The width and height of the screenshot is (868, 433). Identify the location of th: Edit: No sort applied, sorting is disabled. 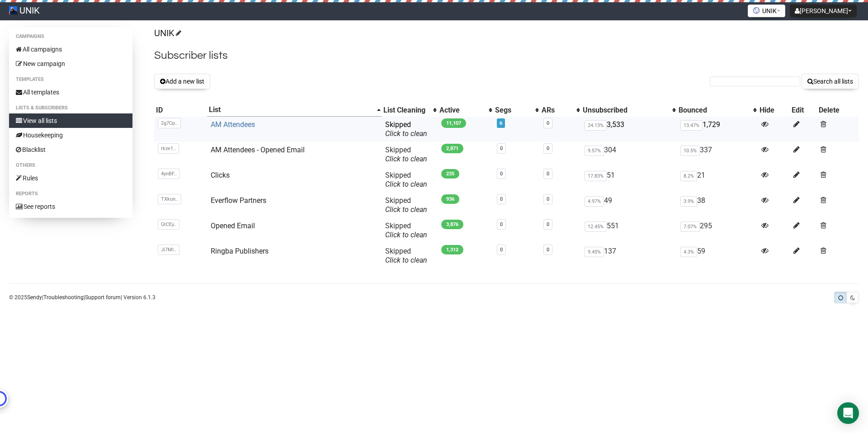
(803, 110).